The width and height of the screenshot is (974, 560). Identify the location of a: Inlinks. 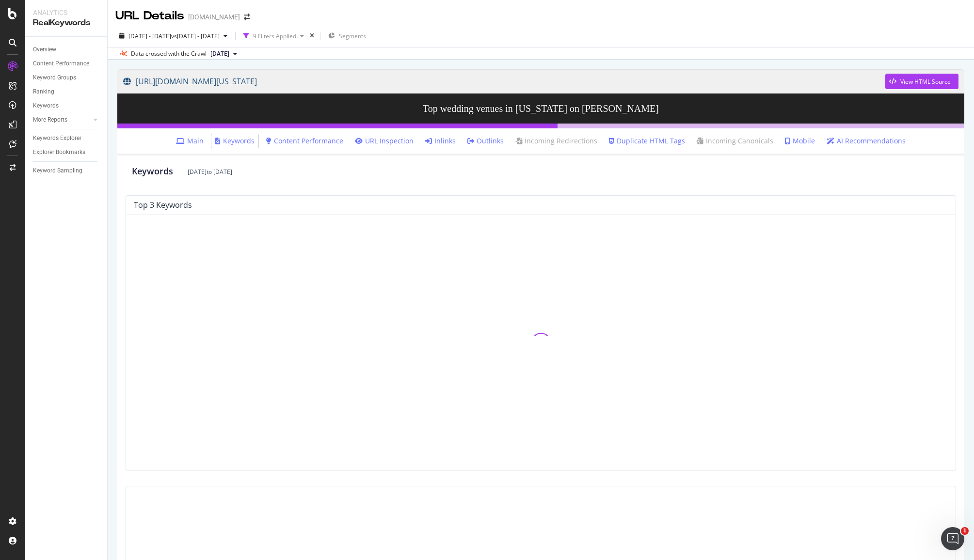
(440, 141).